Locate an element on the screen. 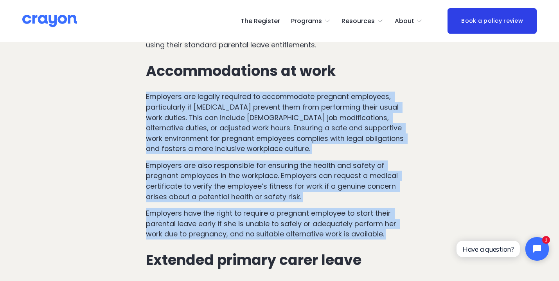 The width and height of the screenshot is (559, 281). img: Crayon is located at coordinates (50, 21).